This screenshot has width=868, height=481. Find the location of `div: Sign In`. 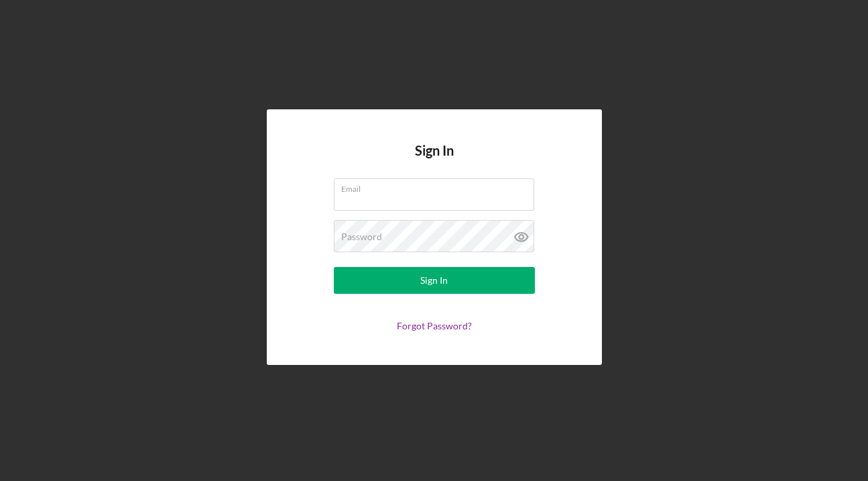

div: Sign In is located at coordinates (434, 281).